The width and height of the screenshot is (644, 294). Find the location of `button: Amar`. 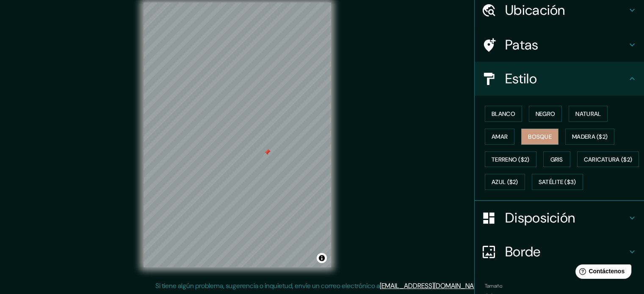

button: Amar is located at coordinates (500, 136).